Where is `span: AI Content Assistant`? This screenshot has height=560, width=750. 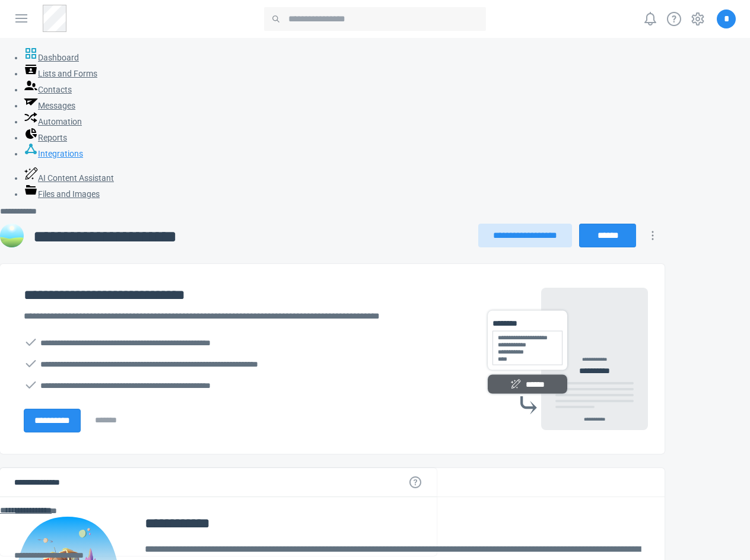
span: AI Content Assistant is located at coordinates (76, 178).